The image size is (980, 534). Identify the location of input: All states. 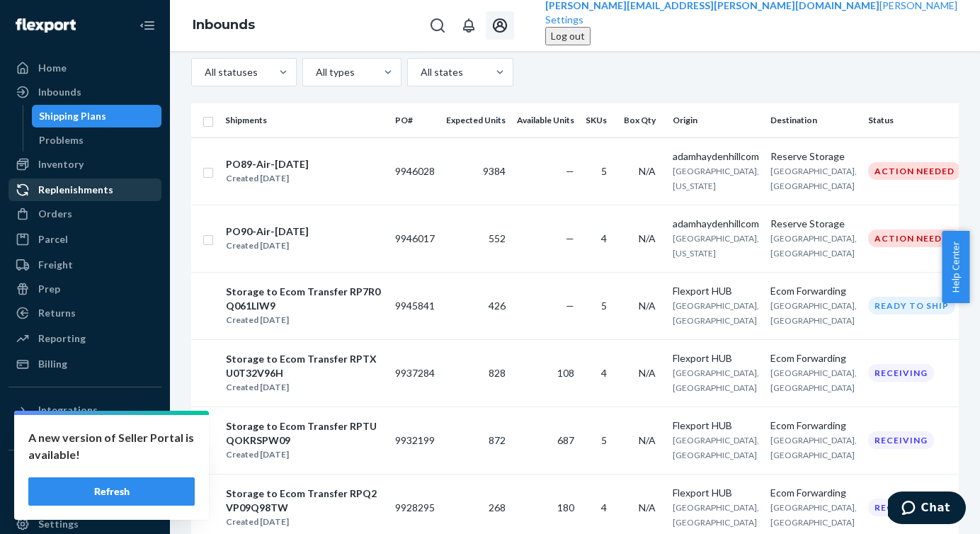
(420, 72).